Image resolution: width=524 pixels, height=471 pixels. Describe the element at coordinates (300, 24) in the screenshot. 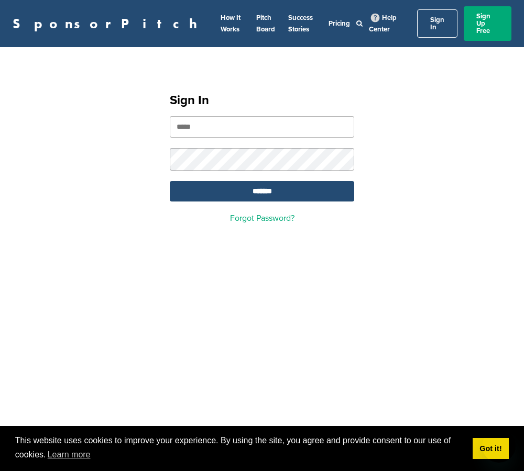

I see `a: Success Stories` at that location.